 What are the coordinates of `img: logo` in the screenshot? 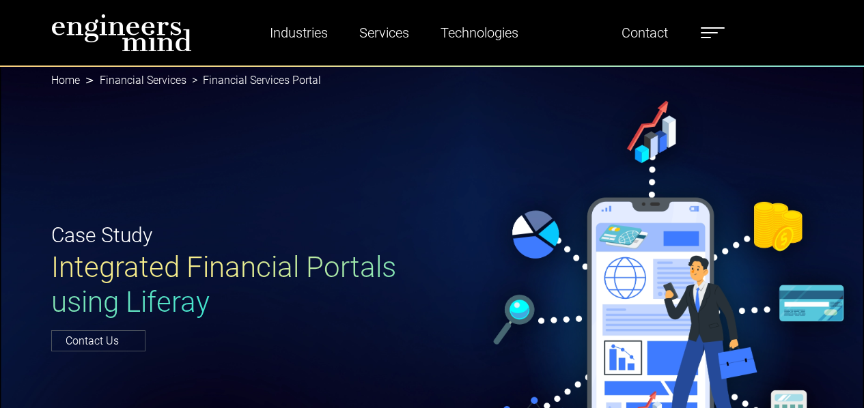 It's located at (122, 33).